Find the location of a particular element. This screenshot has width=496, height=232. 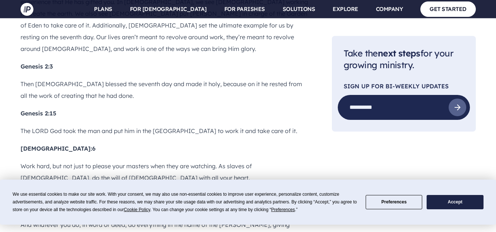

p: Work hard, but not just to please your masters when they are watching. As slaves of [DEMOGRAPHIC_... is located at coordinates (165, 172).